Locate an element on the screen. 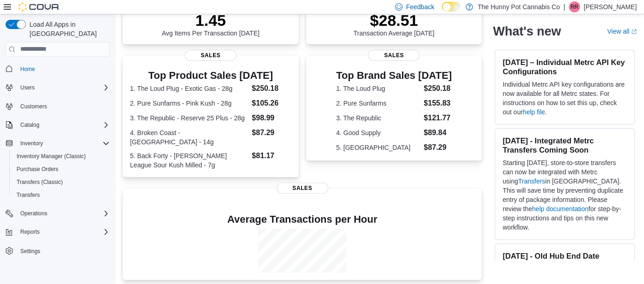 The height and width of the screenshot is (284, 644). h4: Average Transactions per Hour is located at coordinates (302, 219).